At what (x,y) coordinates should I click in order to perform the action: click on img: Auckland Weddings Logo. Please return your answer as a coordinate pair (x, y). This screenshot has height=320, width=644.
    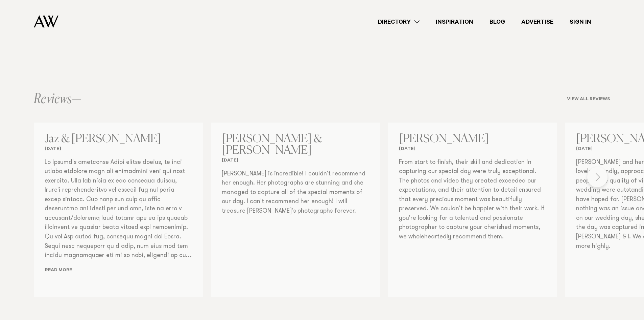
    Looking at the image, I should click on (46, 21).